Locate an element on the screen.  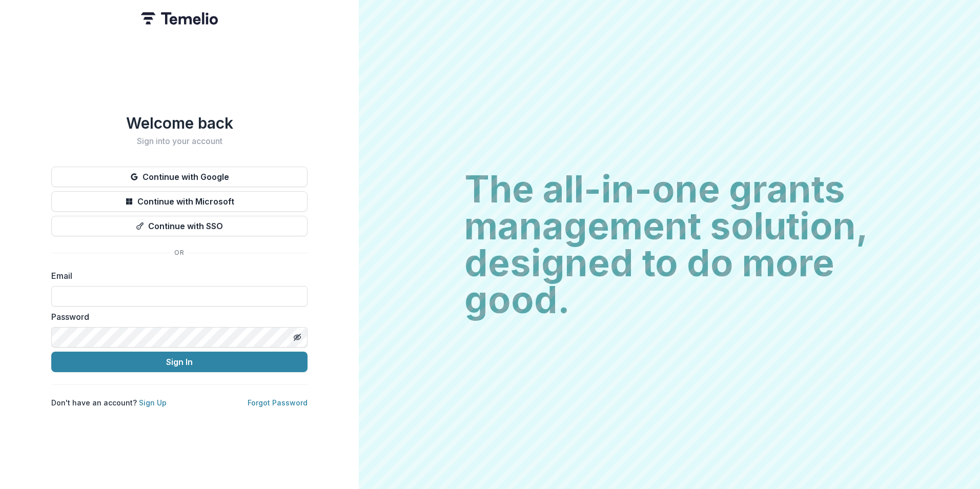
p: Don't have an account? is located at coordinates (109, 402).